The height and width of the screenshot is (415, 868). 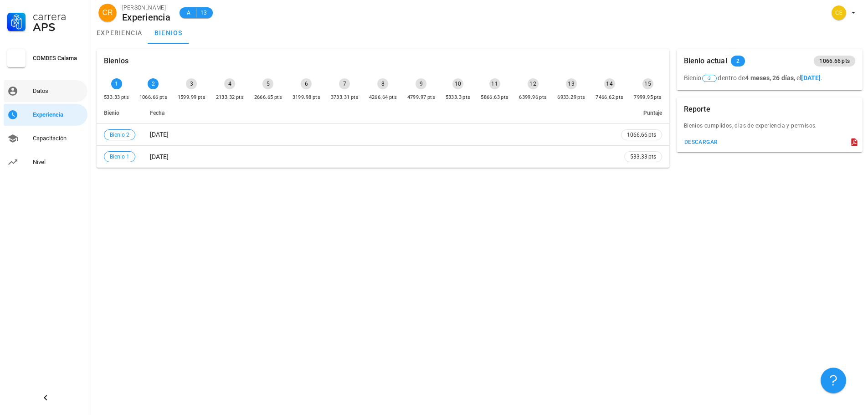 I want to click on span: el ., so click(x=809, y=78).